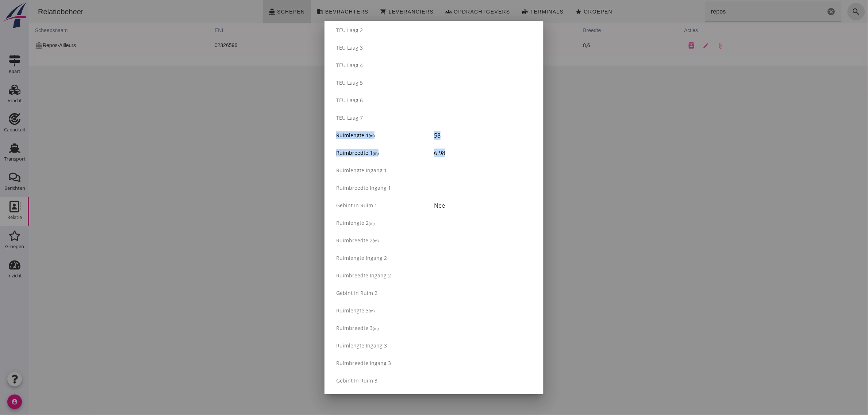 The height and width of the screenshot is (415, 868). I want to click on div: 6.98, so click(483, 153).